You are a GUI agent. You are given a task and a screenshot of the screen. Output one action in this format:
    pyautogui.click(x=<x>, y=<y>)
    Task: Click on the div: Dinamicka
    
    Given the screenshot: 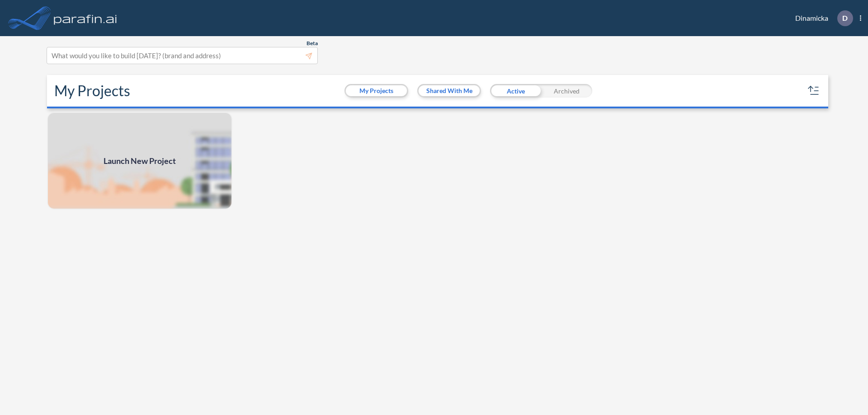 What is the action you would take?
    pyautogui.click(x=821, y=18)
    